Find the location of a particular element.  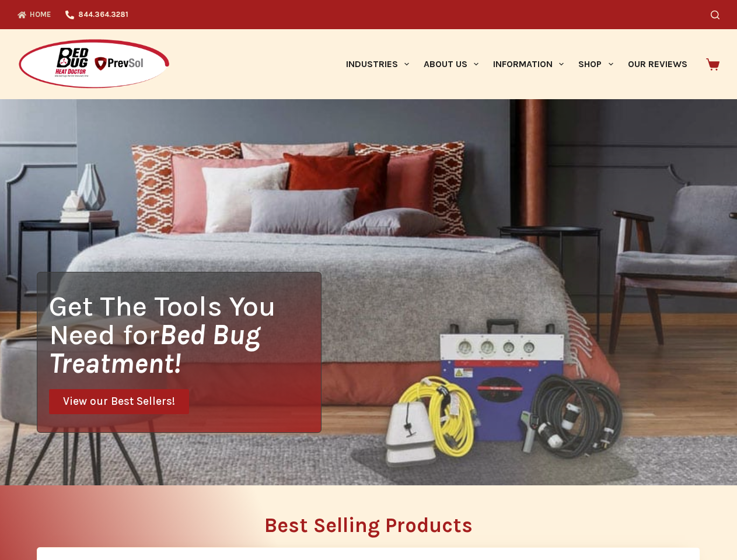

a: Our Reviews is located at coordinates (657, 64).